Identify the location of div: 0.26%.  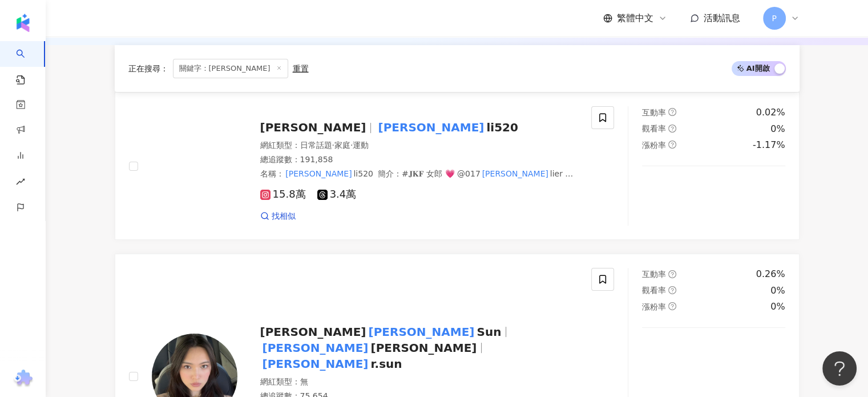
(770, 274).